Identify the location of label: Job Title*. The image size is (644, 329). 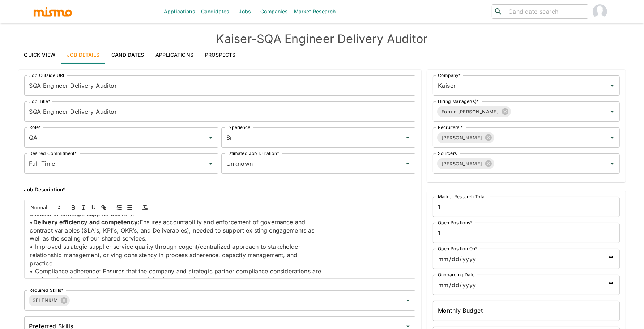
(40, 101).